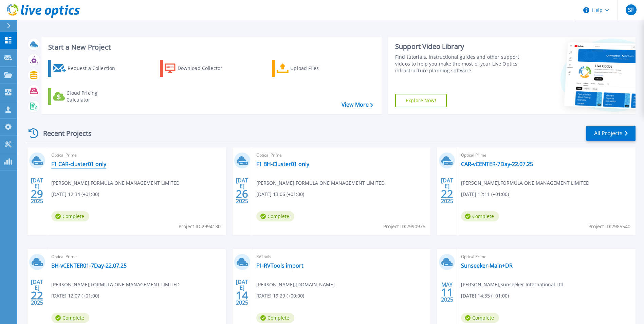 The image size is (644, 324). Describe the element at coordinates (95, 68) in the screenshot. I see `div: Request a Collection` at that location.